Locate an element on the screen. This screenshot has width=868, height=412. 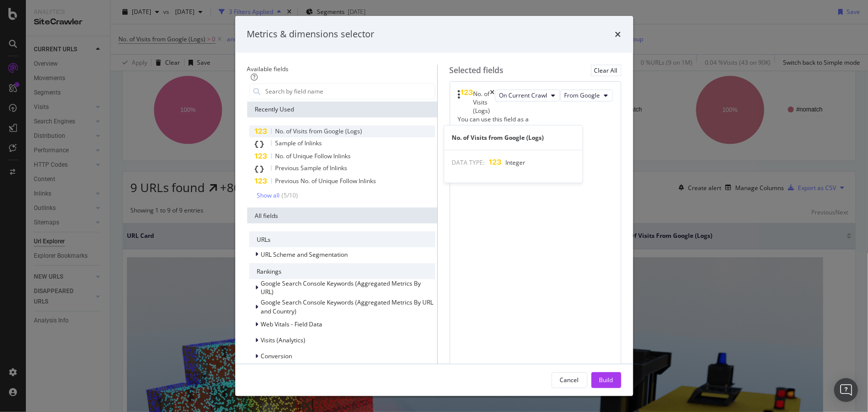
div: Clear All is located at coordinates (606, 70).